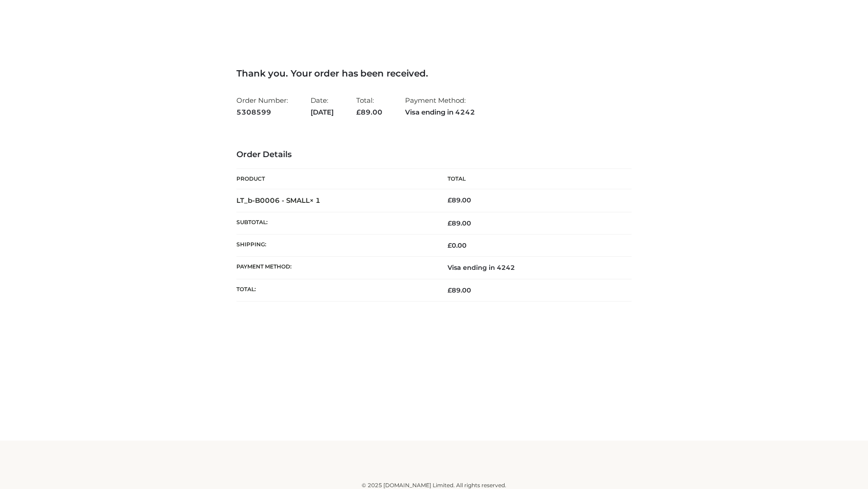 The image size is (868, 489). What do you see at coordinates (440, 106) in the screenshot?
I see `li: Payment Method:` at bounding box center [440, 106].